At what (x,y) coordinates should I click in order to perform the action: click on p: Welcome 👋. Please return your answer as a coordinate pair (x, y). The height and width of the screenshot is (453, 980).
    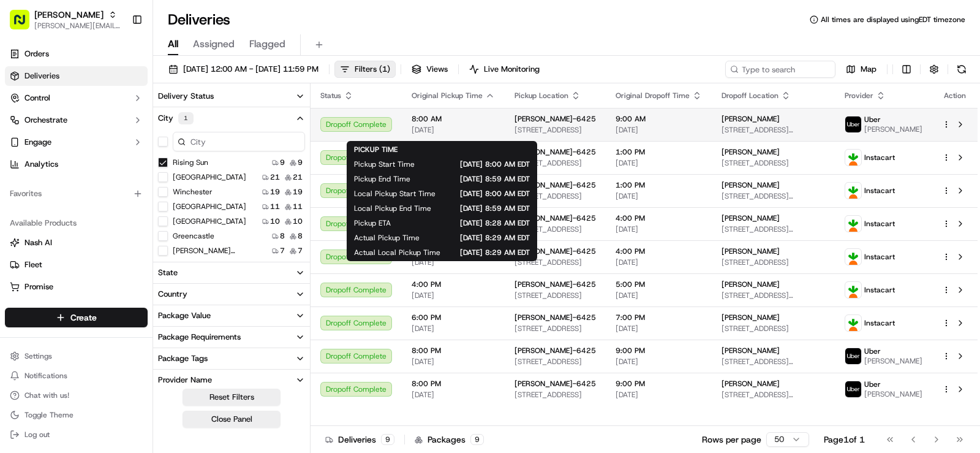
    Looking at the image, I should click on (118, 59).